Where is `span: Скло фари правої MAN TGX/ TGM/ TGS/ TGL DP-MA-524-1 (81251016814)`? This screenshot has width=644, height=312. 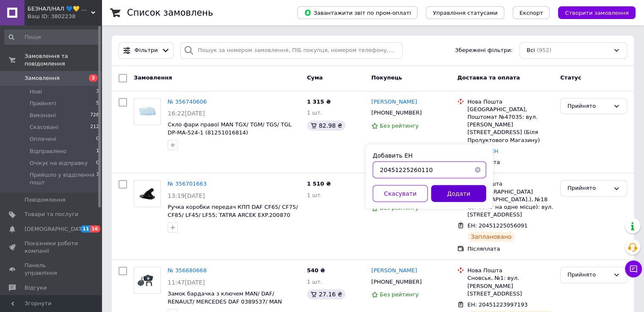 span: Скло фари правої MAN TGX/ TGM/ TGS/ TGL DP-MA-524-1 (81251016814) is located at coordinates (229, 129).